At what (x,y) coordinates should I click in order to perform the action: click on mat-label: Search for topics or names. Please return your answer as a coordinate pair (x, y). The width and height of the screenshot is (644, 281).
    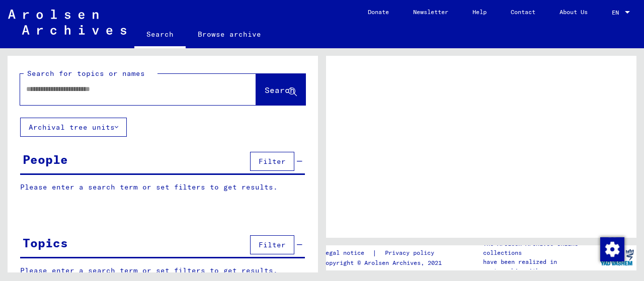
    Looking at the image, I should click on (86, 74).